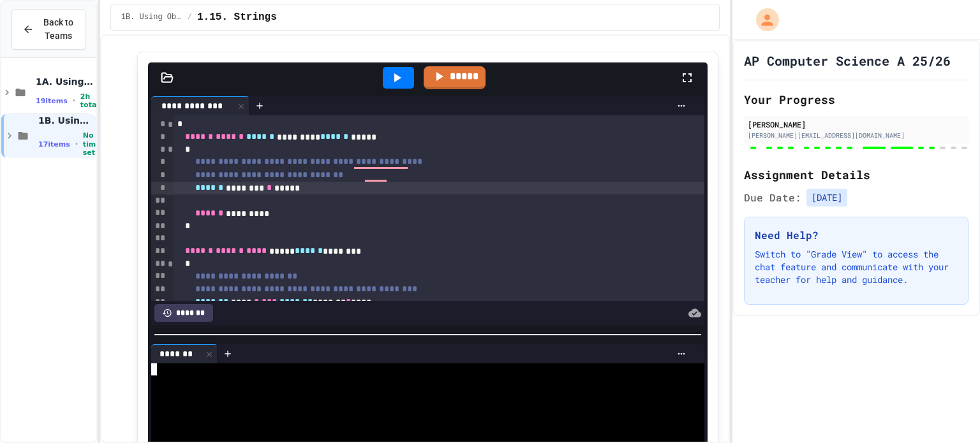 The height and width of the screenshot is (443, 980). What do you see at coordinates (237, 17) in the screenshot?
I see `span: 1.15. Strings` at bounding box center [237, 17].